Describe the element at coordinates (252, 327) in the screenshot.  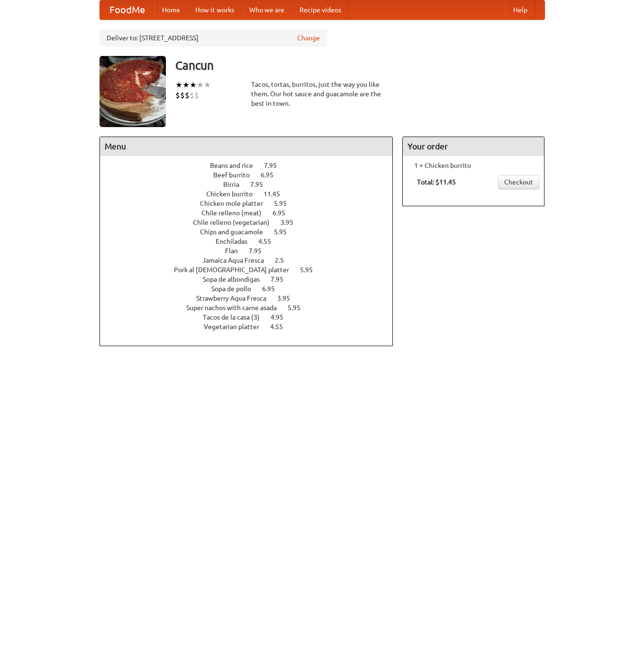
I see `a: Vegetarian platter 4.55` at that location.